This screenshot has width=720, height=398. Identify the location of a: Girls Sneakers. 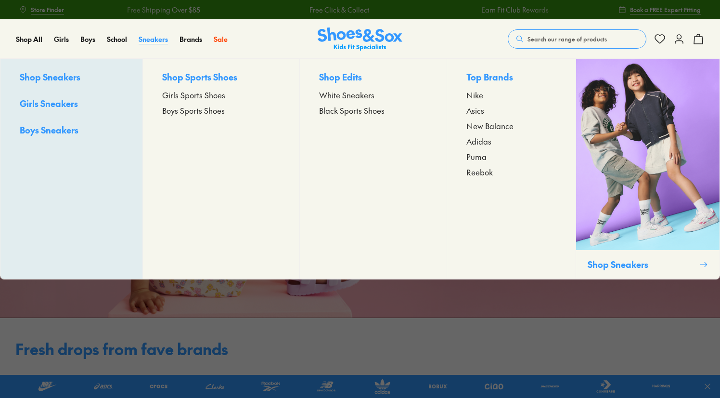
(71, 104).